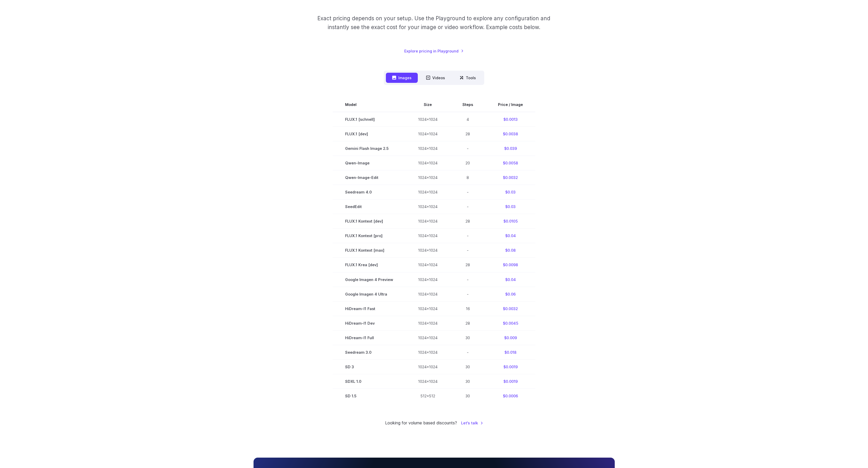 Image resolution: width=868 pixels, height=468 pixels. What do you see at coordinates (369, 207) in the screenshot?
I see `td: SeedEdit` at bounding box center [369, 207].